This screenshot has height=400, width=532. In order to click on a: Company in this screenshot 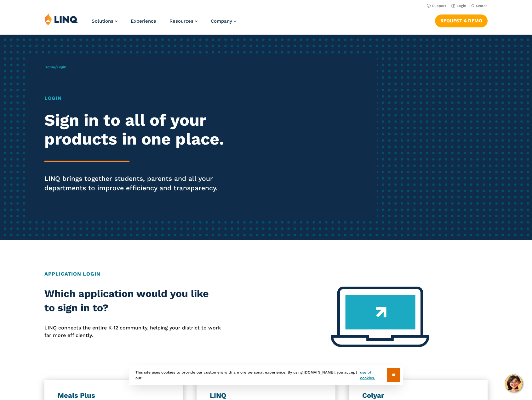, I will do `click(224, 21)`.